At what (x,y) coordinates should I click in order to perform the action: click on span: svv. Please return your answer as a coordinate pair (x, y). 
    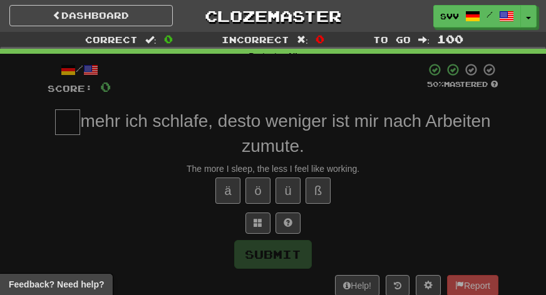
    Looking at the image, I should click on (449, 16).